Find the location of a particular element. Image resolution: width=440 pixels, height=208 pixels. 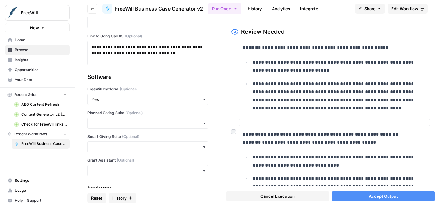

span: Cancel Execution is located at coordinates (278, 196).